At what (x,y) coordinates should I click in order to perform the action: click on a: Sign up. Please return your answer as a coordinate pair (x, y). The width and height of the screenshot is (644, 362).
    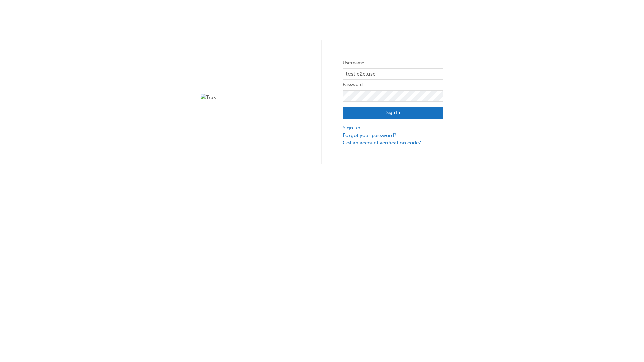
    Looking at the image, I should click on (393, 127).